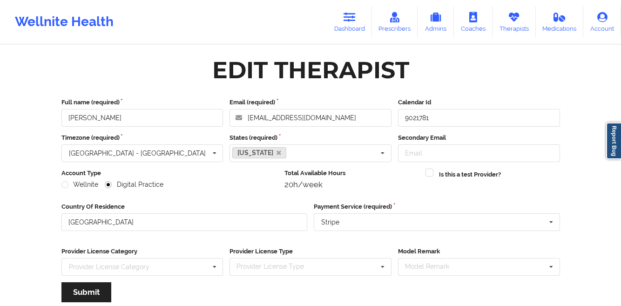  What do you see at coordinates (80, 184) in the screenshot?
I see `label: Wellnite` at bounding box center [80, 184].